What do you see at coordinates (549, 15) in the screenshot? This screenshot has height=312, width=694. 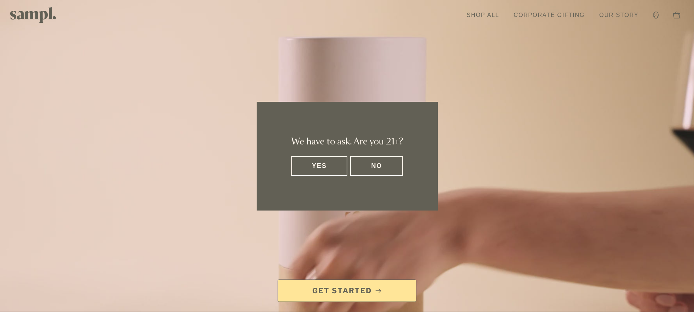 I see `a: Corporate Gifting` at bounding box center [549, 15].